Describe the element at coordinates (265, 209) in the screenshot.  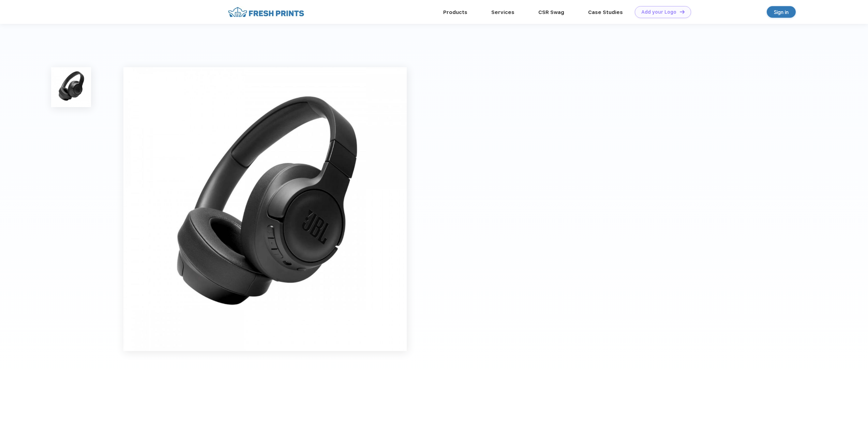
I see `img: func=resize&h=640` at that location.